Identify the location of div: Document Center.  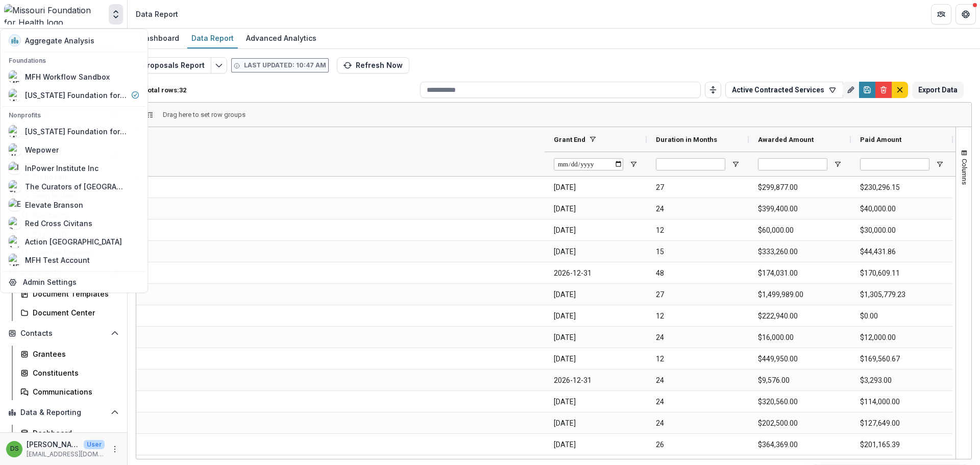
(73, 312).